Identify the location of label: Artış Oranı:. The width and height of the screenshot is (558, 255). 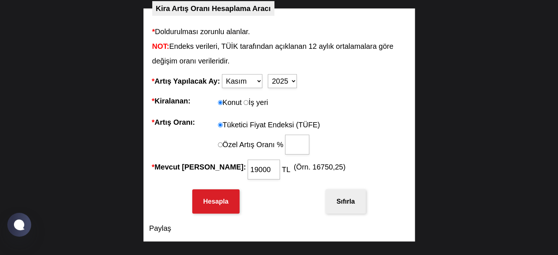
(185, 135).